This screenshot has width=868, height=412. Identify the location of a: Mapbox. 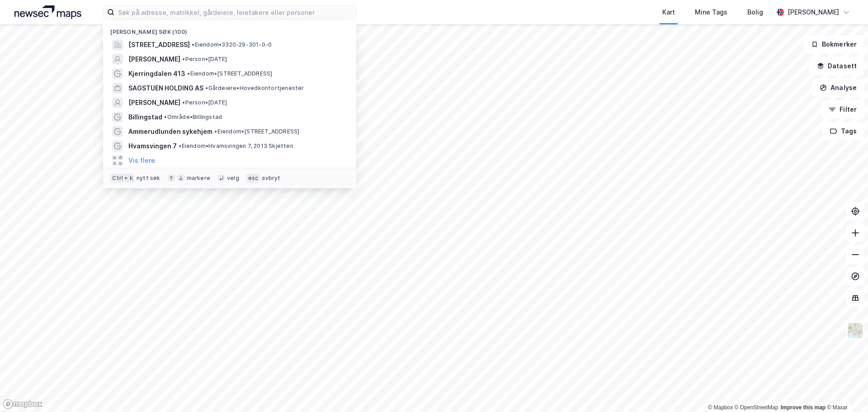
(720, 407).